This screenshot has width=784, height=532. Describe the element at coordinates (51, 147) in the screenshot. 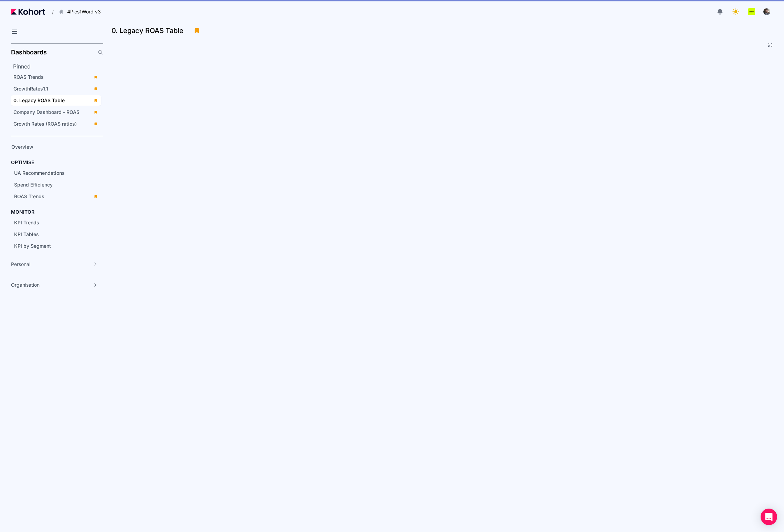

I see `a: Overview` at that location.